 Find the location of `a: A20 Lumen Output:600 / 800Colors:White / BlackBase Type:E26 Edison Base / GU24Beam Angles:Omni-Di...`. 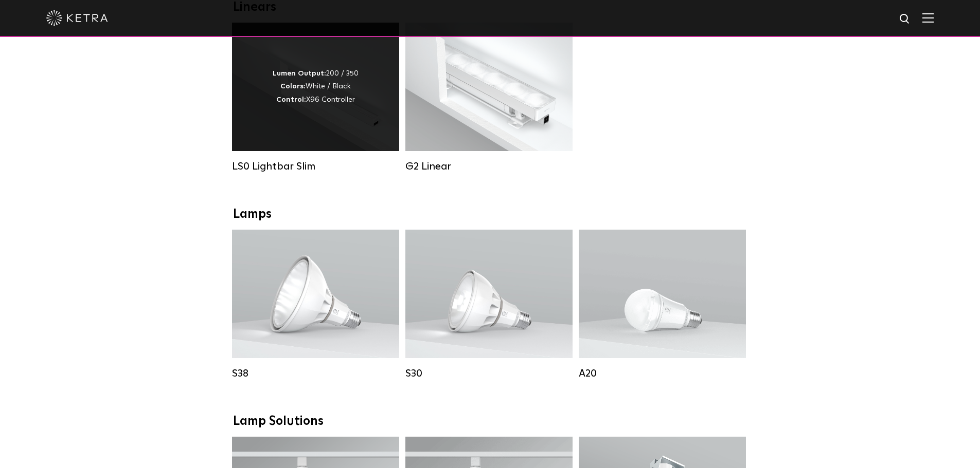

a: A20 Lumen Output:600 / 800Colors:White / BlackBase Type:E26 Edison Base / GU24Beam Angles:Omni-Di... is located at coordinates (662, 304).